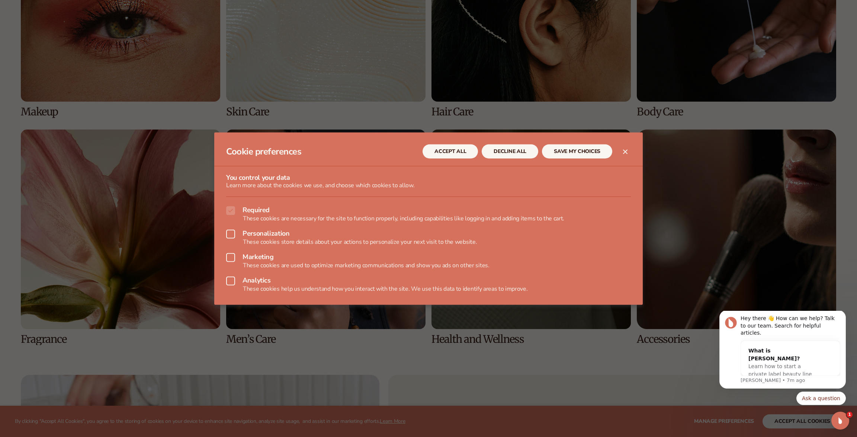 Image resolution: width=857 pixels, height=437 pixels. Describe the element at coordinates (82, 15) in the screenshot. I see `div: Hey there 👋 How can we help? Talk to our team. Search for helpful articles.` at that location.